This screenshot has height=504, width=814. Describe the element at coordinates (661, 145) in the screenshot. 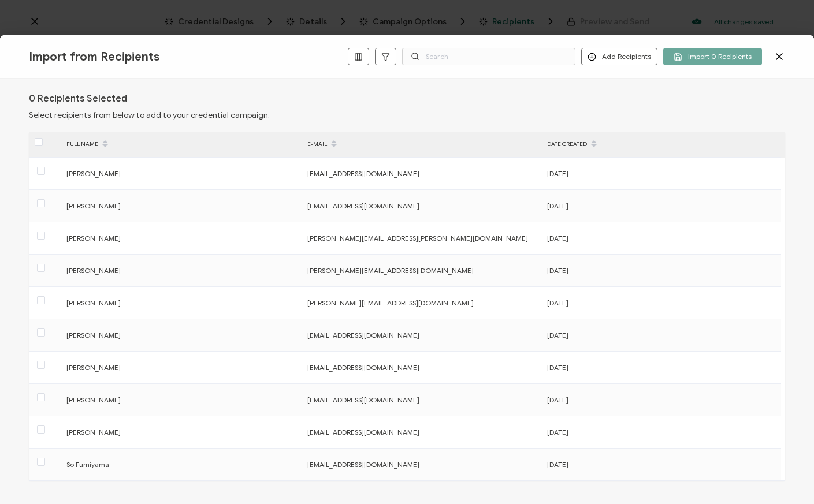

I see `div: DATE CREATED` at that location.